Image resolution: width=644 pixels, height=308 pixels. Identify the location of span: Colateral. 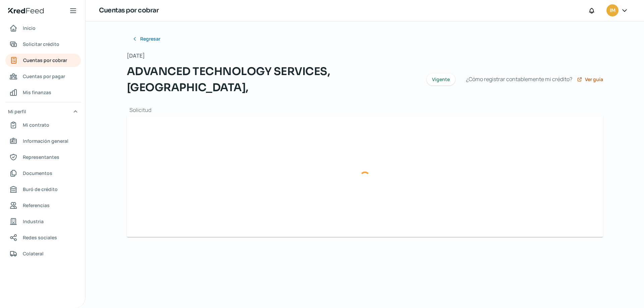
(33, 253).